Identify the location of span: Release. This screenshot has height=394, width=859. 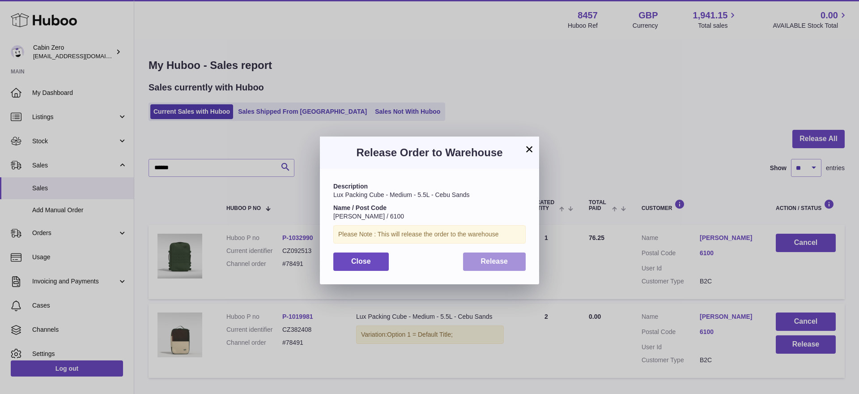
(494, 261).